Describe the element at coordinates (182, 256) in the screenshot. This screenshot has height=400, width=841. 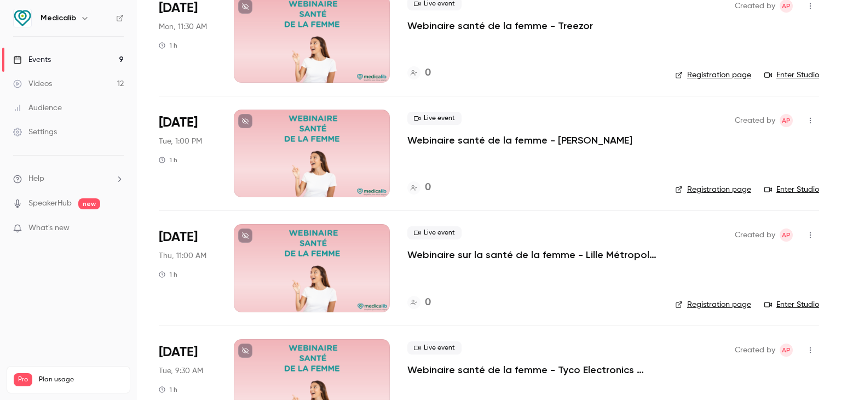
I see `span: Thu, 11:00 AM` at that location.